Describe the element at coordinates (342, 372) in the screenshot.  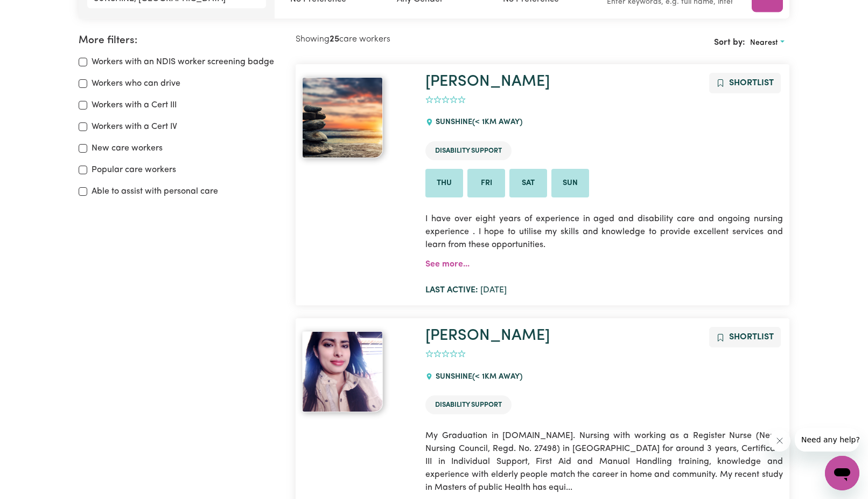
I see `img: View Kritika's profile` at that location.